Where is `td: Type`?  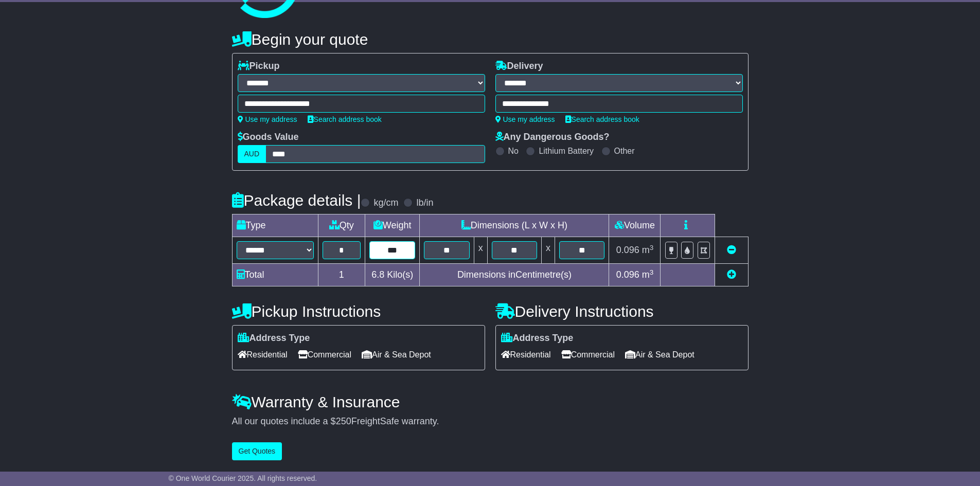
td: Type is located at coordinates (275, 226).